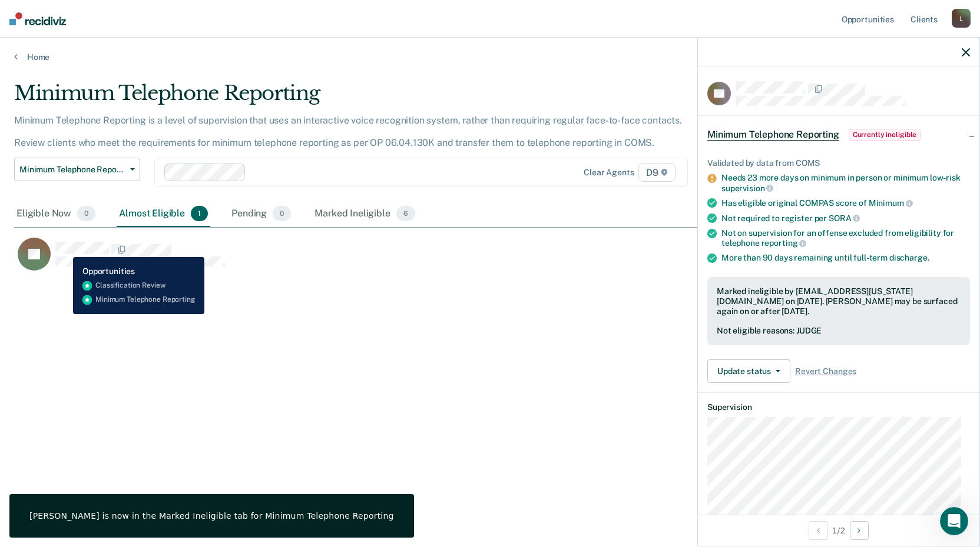 Image resolution: width=980 pixels, height=547 pixels. Describe the element at coordinates (348, 131) in the screenshot. I see `p: Minimum Telephone Reporting is a level of supervision that uses an interactive voice recognition ...` at that location.